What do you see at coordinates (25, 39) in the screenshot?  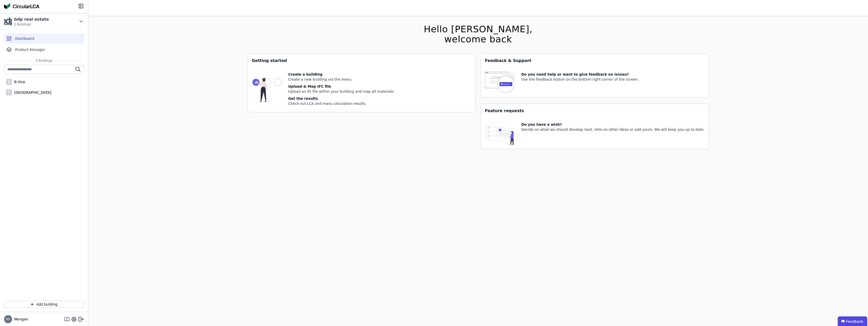 I see `span: Dashboard` at bounding box center [25, 39].